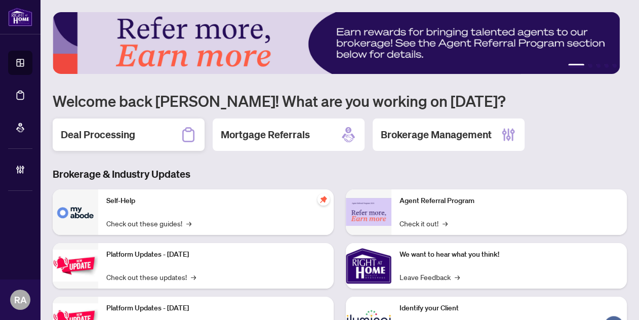  What do you see at coordinates (336, 43) in the screenshot?
I see `img: Slide 0` at bounding box center [336, 43].